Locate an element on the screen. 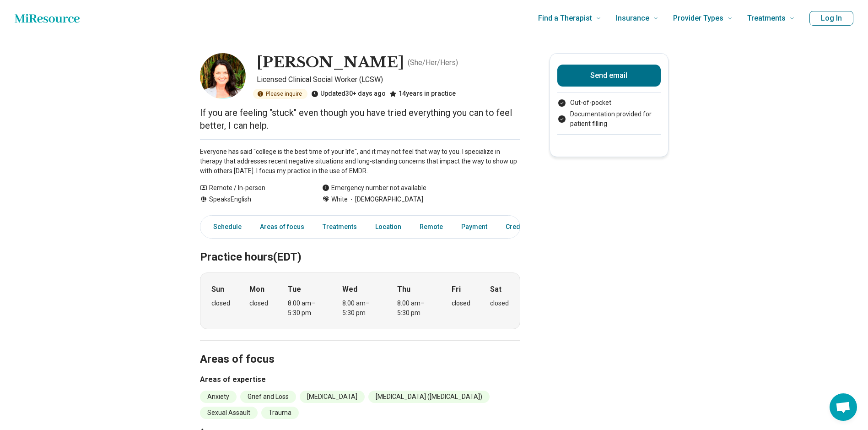  a: Credentials is located at coordinates (523, 227).